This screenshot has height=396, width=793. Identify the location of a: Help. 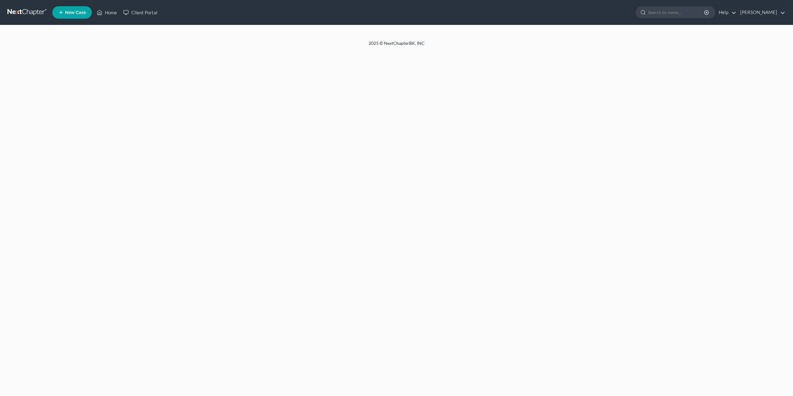
(726, 12).